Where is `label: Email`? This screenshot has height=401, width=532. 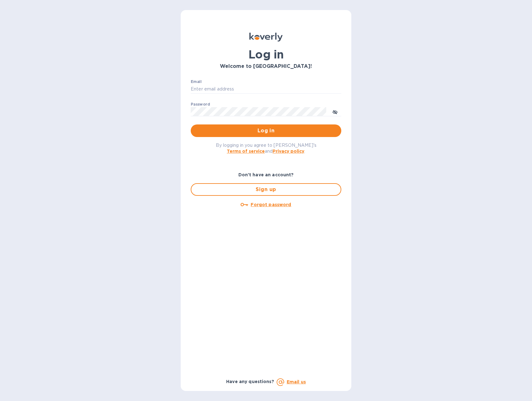
label: Email is located at coordinates (196, 82).